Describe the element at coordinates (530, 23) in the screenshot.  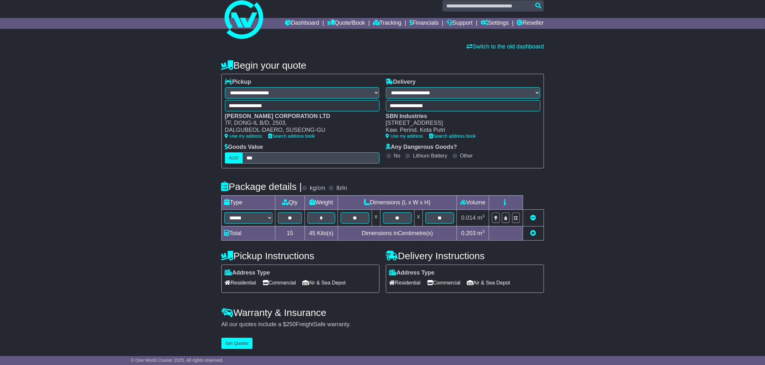
I see `a: Reseller` at that location.